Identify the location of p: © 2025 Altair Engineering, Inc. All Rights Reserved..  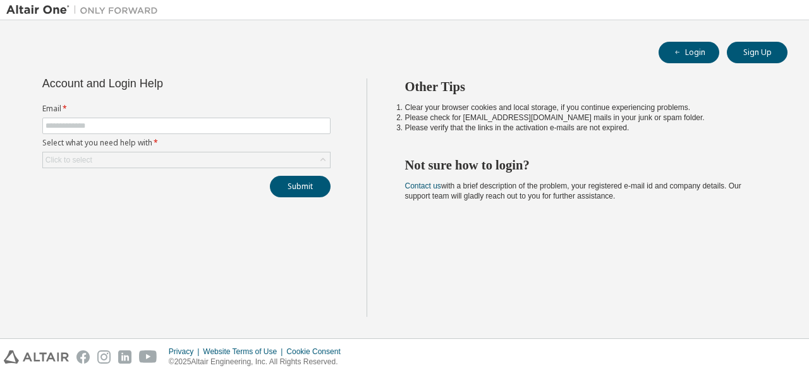
(258, 362).